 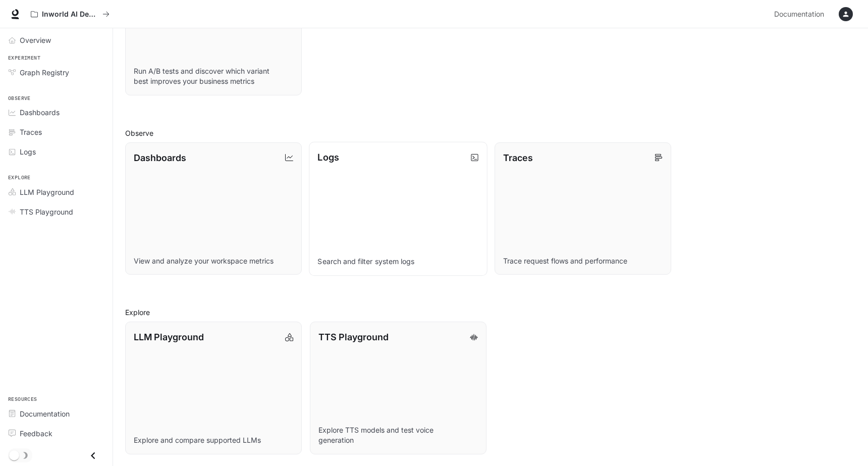 What do you see at coordinates (39, 112) in the screenshot?
I see `span: Dashboards` at bounding box center [39, 112].